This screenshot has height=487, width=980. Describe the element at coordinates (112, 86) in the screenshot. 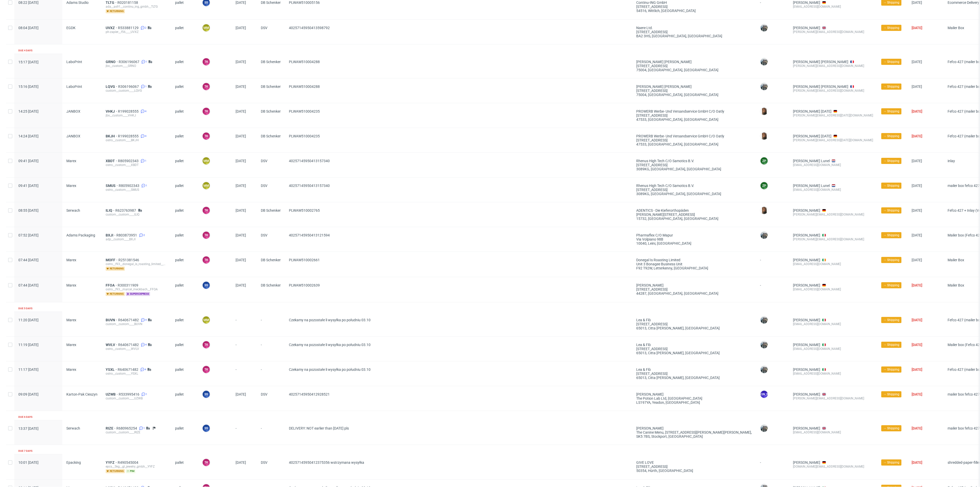

I see `span: LQVG` at that location.